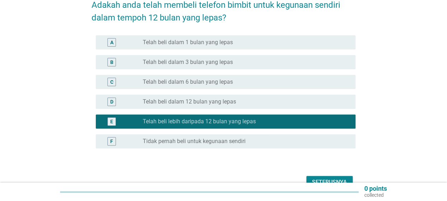 This screenshot has height=201, width=447. What do you see at coordinates (112, 82) in the screenshot?
I see `div: C` at bounding box center [112, 82].